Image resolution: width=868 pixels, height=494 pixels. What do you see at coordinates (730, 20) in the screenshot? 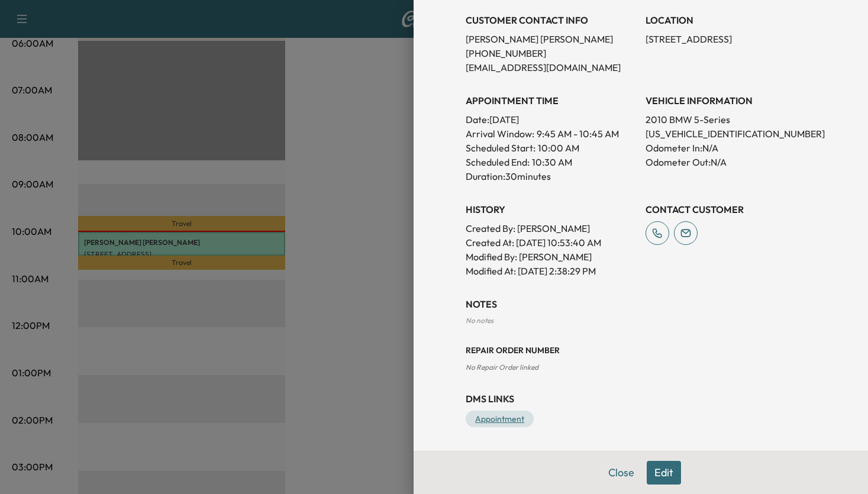
I see `h3: LOCATION` at bounding box center [730, 20].